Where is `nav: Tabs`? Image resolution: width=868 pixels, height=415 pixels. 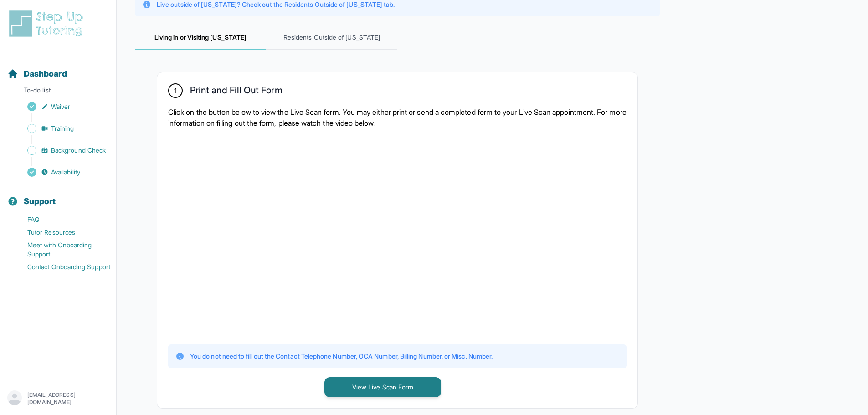
nav: Tabs is located at coordinates (397, 38).